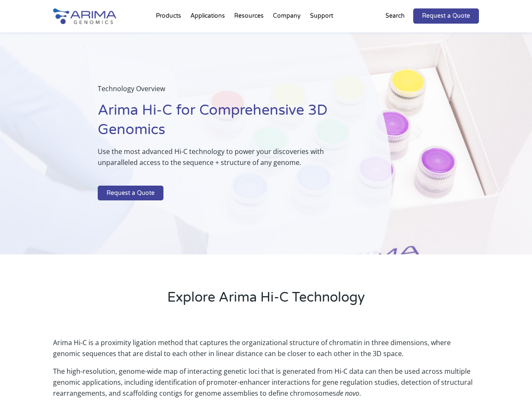  Describe the element at coordinates (395, 16) in the screenshot. I see `p: Search` at that location.